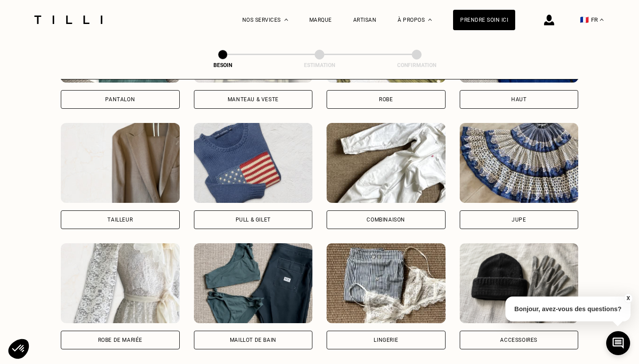 Image resolution: width=639 pixels, height=364 pixels. Describe the element at coordinates (549, 20) in the screenshot. I see `img: icône connexion` at that location.